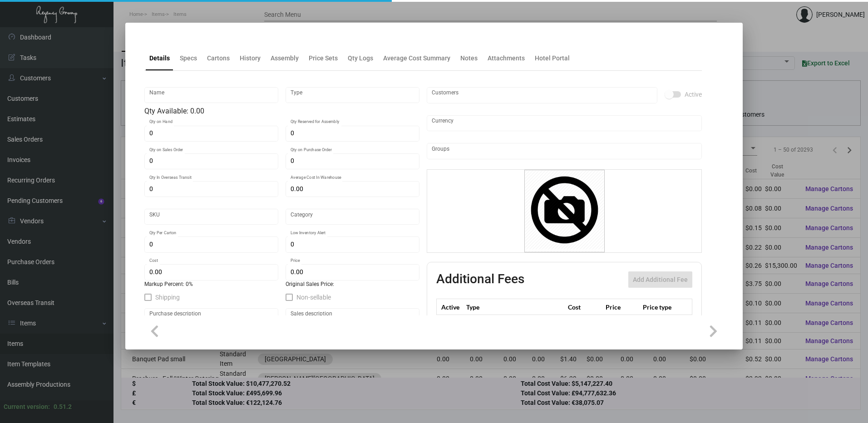 The width and height of the screenshot is (868, 423). Describe the element at coordinates (250, 58) in the screenshot. I see `div: History` at that location.